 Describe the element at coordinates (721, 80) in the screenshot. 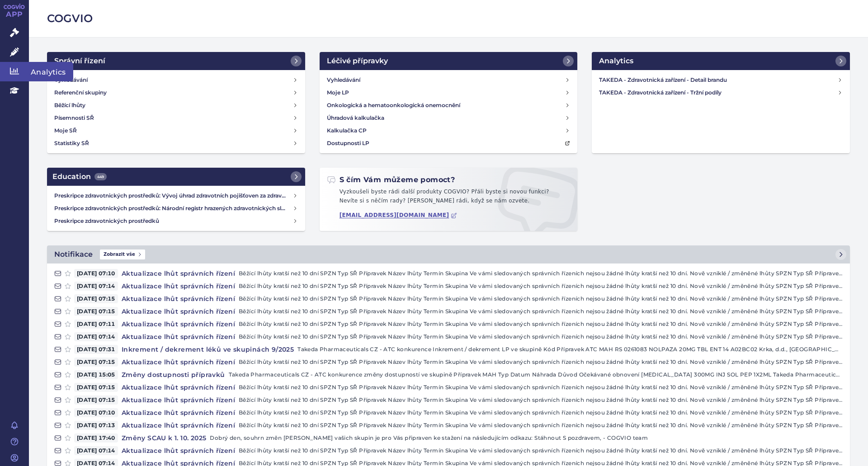

I see `a: TAKEDA - Zdravotnická zařízení - Detail brandu` at that location.